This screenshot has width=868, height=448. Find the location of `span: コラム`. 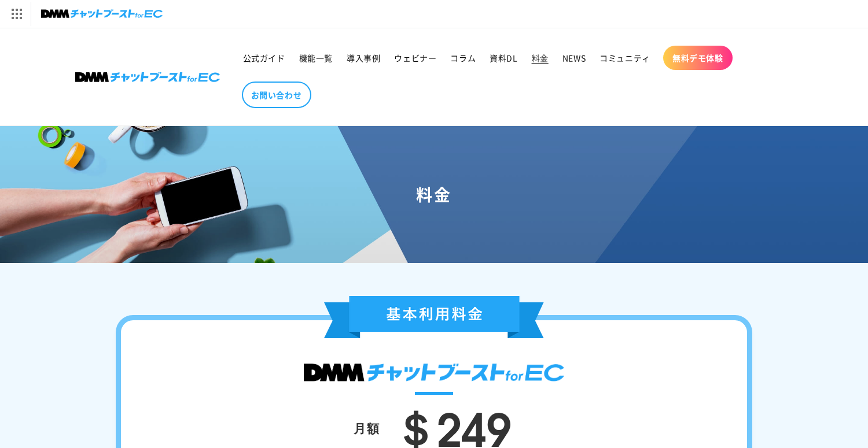

span: コラム is located at coordinates (463, 58).